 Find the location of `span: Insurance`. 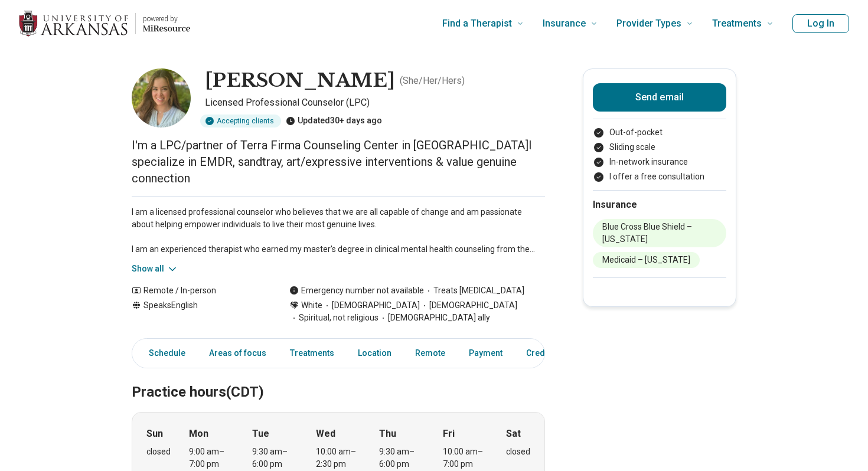

span: Insurance is located at coordinates (564, 23).